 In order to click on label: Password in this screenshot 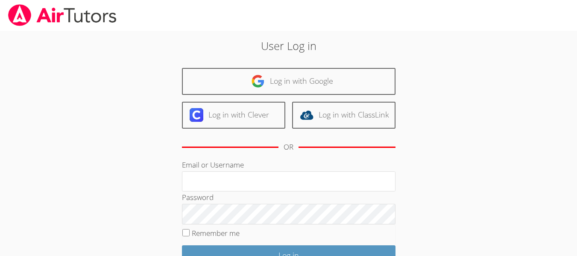, I will do `click(198, 197)`.